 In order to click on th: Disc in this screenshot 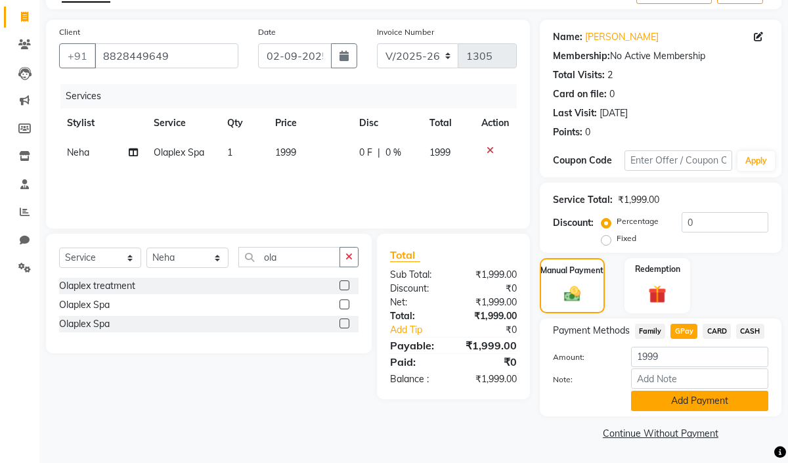, I will do `click(386, 123)`.